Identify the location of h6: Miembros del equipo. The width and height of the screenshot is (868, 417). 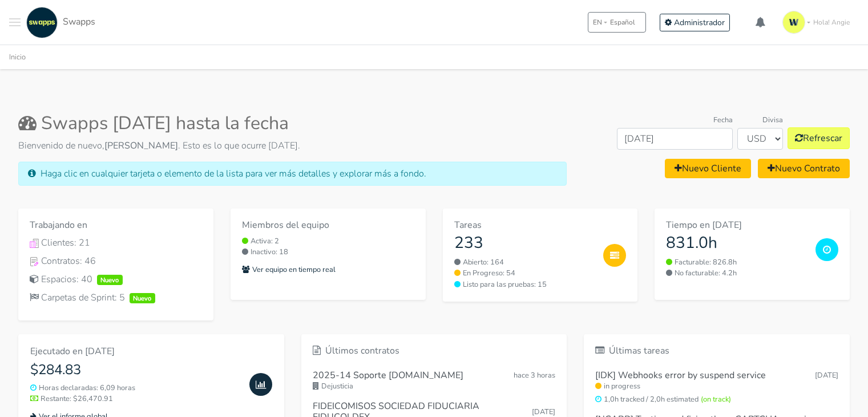
(328, 225).